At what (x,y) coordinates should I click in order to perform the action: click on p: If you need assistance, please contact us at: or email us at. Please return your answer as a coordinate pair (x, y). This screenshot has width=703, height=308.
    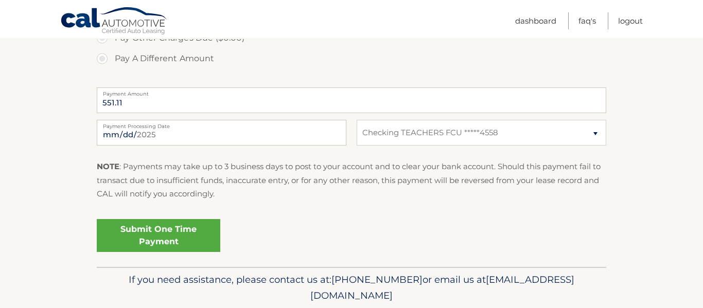
    Looking at the image, I should click on (352, 288).